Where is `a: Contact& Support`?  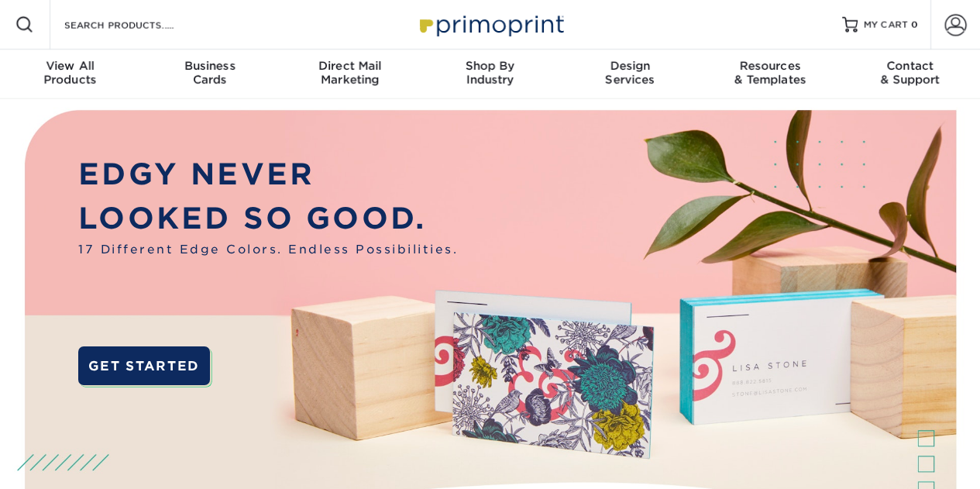 a: Contact& Support is located at coordinates (910, 74).